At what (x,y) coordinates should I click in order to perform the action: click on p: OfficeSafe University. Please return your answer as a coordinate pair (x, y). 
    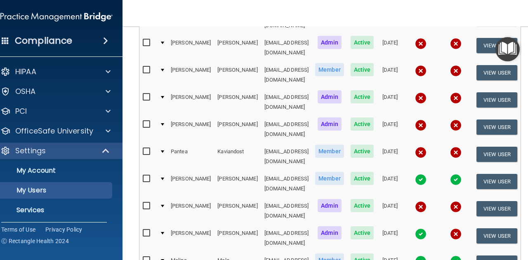
    Looking at the image, I should click on (54, 131).